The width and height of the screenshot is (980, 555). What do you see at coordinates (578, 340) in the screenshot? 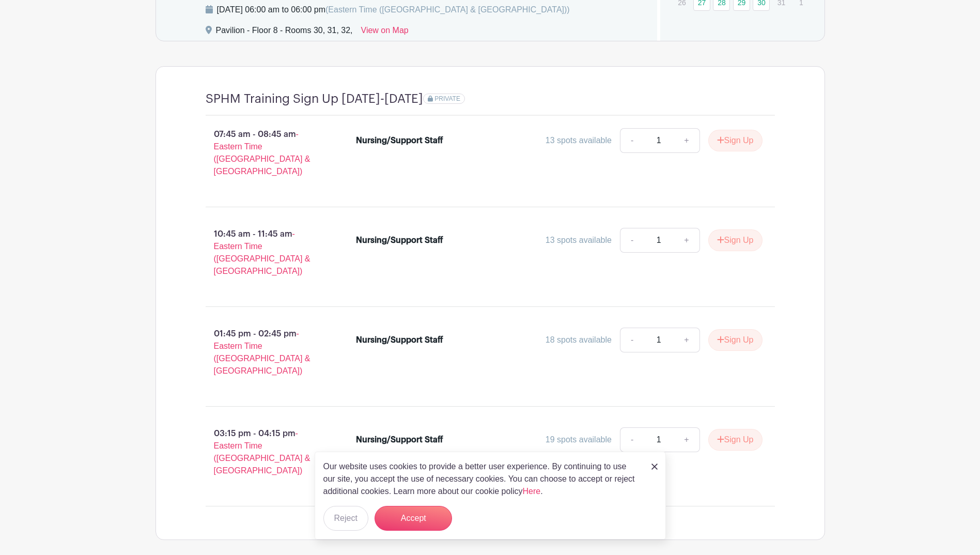
I see `div: 18 spots available` at bounding box center [578, 340].